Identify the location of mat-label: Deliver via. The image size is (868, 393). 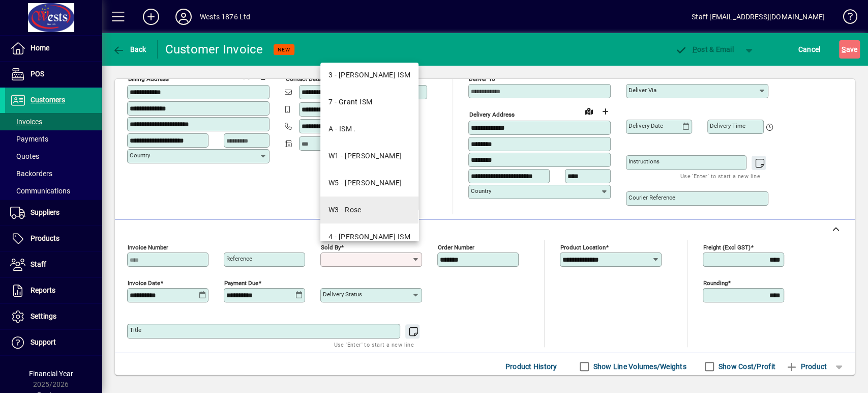
(643, 90).